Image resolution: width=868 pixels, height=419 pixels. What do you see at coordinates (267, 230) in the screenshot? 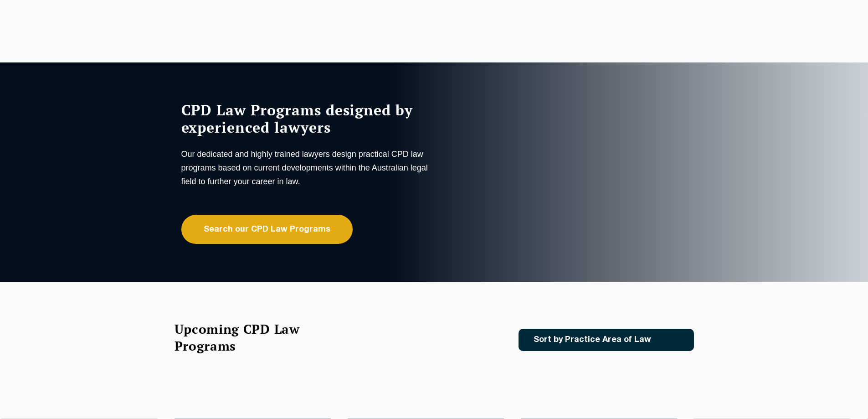
I see `a: Search our CPD Law Programs` at bounding box center [267, 230].